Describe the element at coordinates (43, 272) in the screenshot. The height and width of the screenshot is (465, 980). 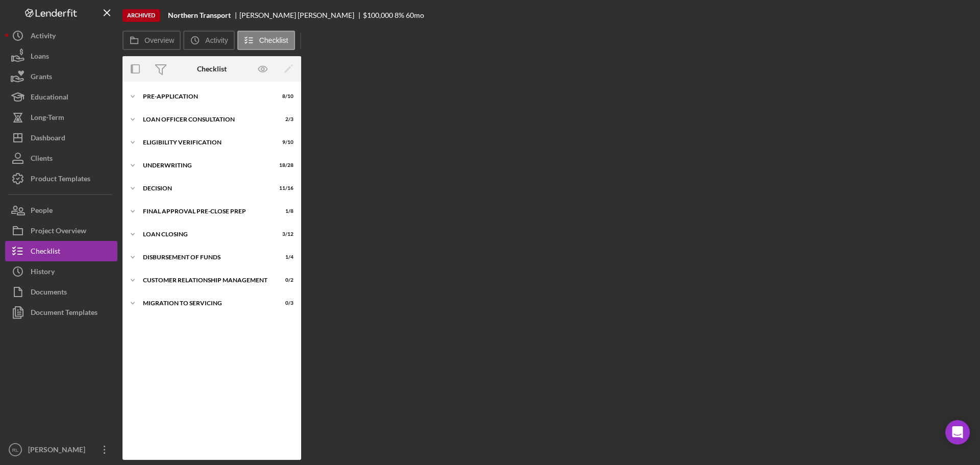
I see `div: History` at that location.